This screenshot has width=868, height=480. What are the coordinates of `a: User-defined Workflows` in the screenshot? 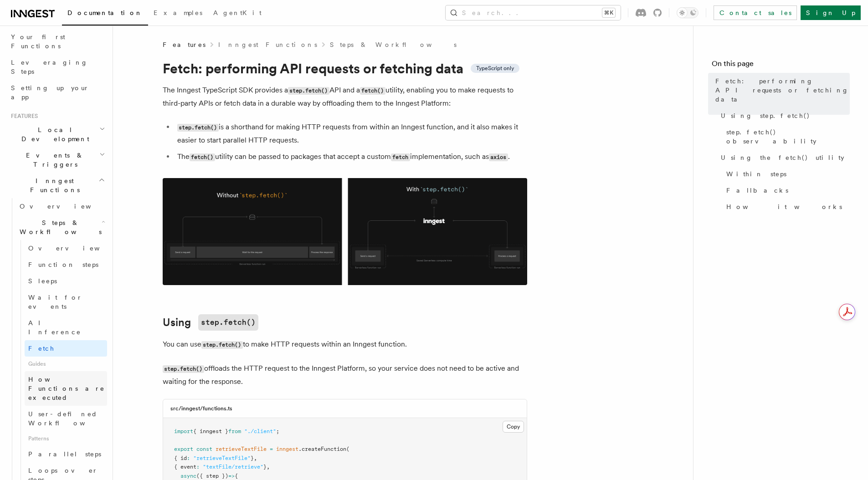 It's located at (66, 419).